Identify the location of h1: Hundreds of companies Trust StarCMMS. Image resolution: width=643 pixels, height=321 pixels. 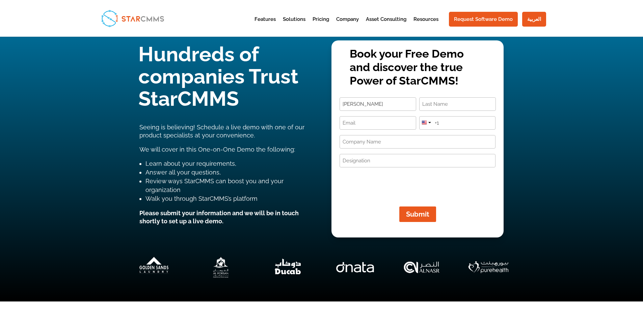
(225, 78).